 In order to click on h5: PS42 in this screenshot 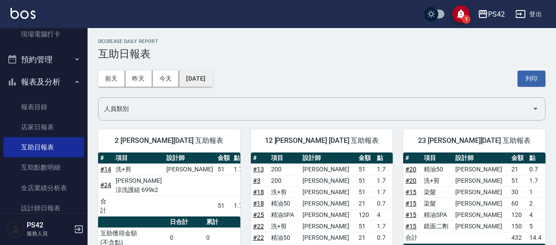, I will do `click(49, 225)`.